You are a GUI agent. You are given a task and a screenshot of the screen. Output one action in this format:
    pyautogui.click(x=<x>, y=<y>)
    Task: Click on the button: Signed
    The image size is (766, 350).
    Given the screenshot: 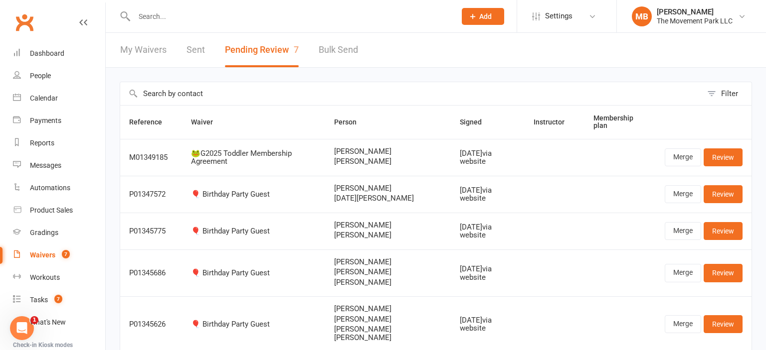 What is the action you would take?
    pyautogui.click(x=476, y=122)
    